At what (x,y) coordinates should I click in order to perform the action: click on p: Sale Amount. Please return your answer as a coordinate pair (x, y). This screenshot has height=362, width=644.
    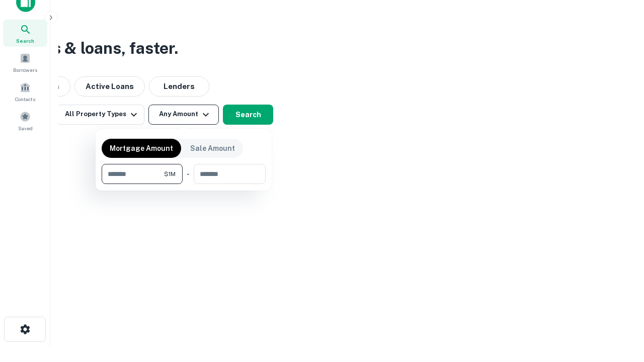
    Looking at the image, I should click on (212, 148).